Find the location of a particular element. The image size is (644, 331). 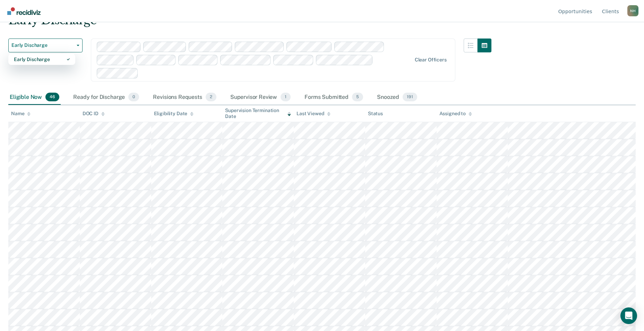

div: Revisions Requests2 is located at coordinates (185, 98).